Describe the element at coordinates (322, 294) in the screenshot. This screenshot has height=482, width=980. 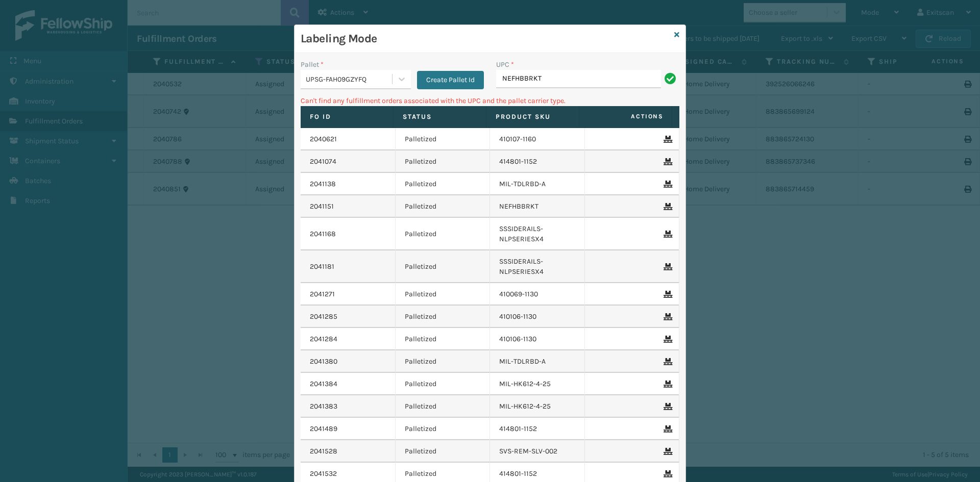
I see `a: 2041271` at that location.